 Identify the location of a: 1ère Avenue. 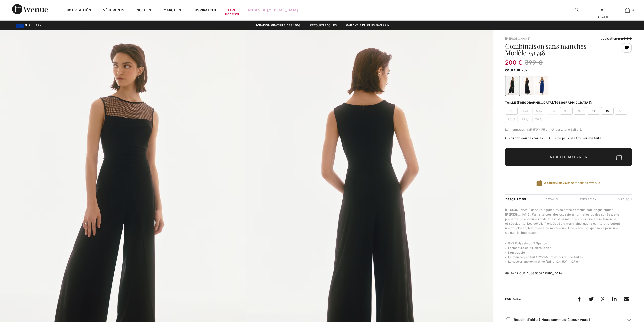
(30, 9).